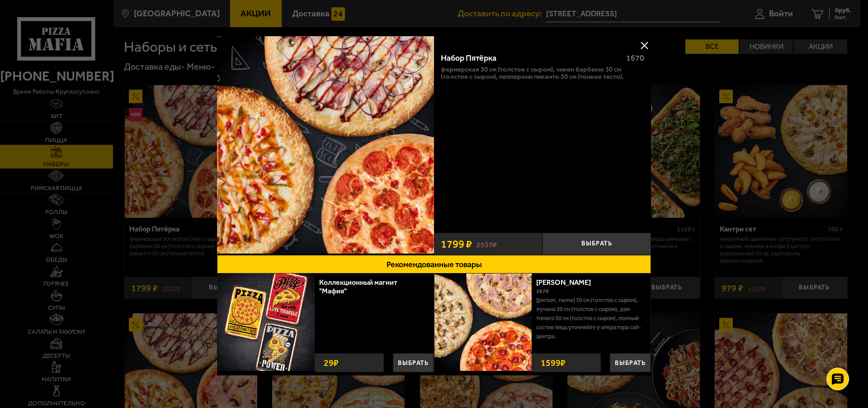  Describe the element at coordinates (434, 264) in the screenshot. I see `button: Рекомендованные товары` at that location.